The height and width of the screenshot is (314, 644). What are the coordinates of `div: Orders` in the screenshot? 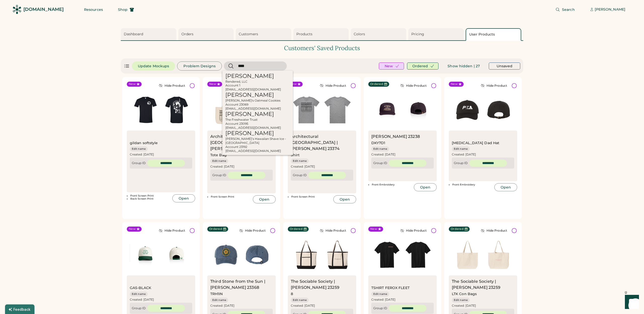 It's located at (207, 34).